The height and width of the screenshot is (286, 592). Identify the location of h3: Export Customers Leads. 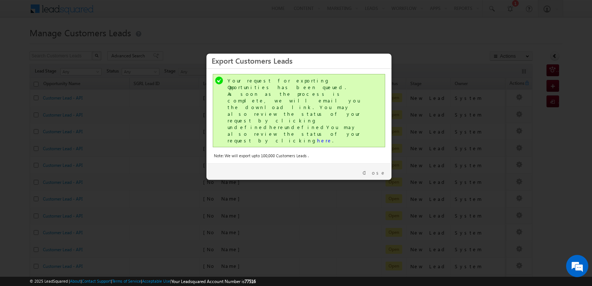
(299, 60).